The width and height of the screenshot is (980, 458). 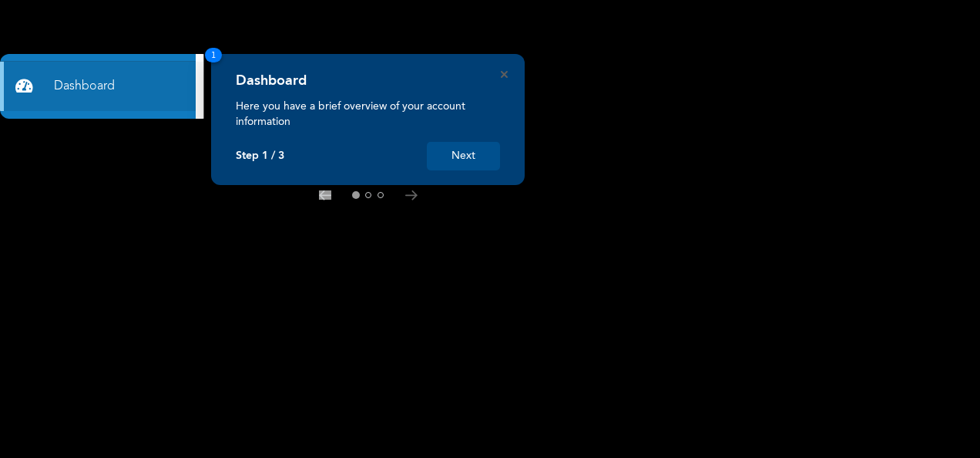 What do you see at coordinates (367, 114) in the screenshot?
I see `p: Here you have a brief overview of your account information` at bounding box center [367, 114].